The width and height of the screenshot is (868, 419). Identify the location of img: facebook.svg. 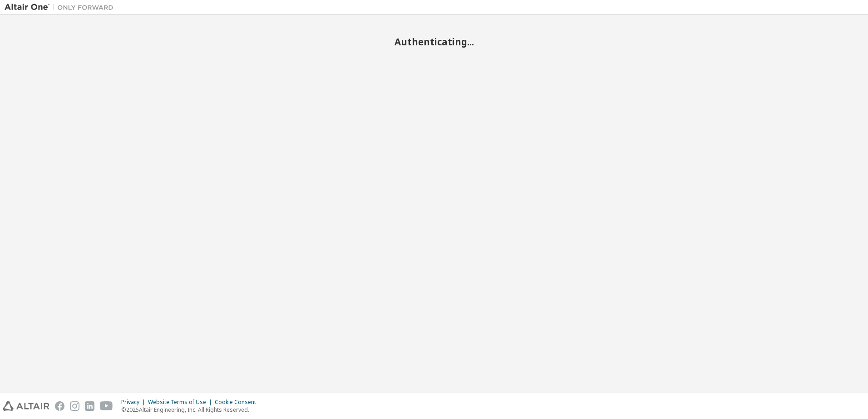
(60, 406).